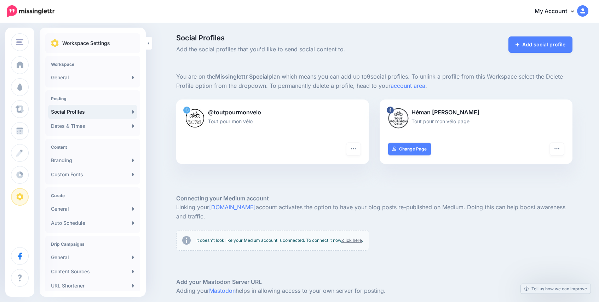 This screenshot has width=599, height=302. Describe the element at coordinates (374, 212) in the screenshot. I see `p: Linking your account activates the option to have your blog posts re-published on Medium. Doing t...` at that location.